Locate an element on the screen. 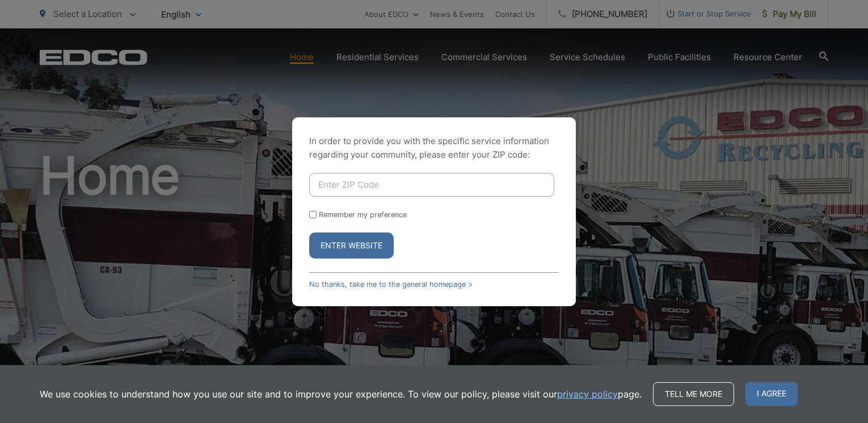 The height and width of the screenshot is (423, 868). a: No thanks, take me to the general homepage > is located at coordinates (391, 285).